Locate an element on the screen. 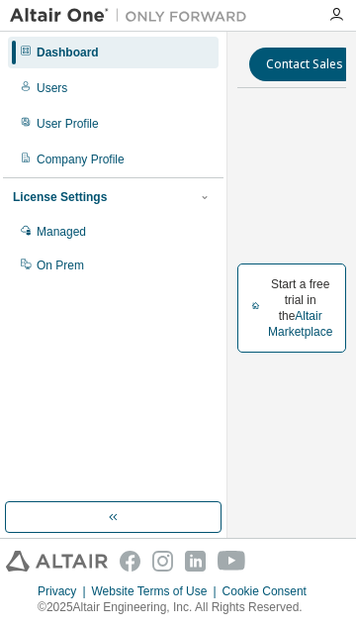  img: youtube.svg is located at coordinates (232, 560).